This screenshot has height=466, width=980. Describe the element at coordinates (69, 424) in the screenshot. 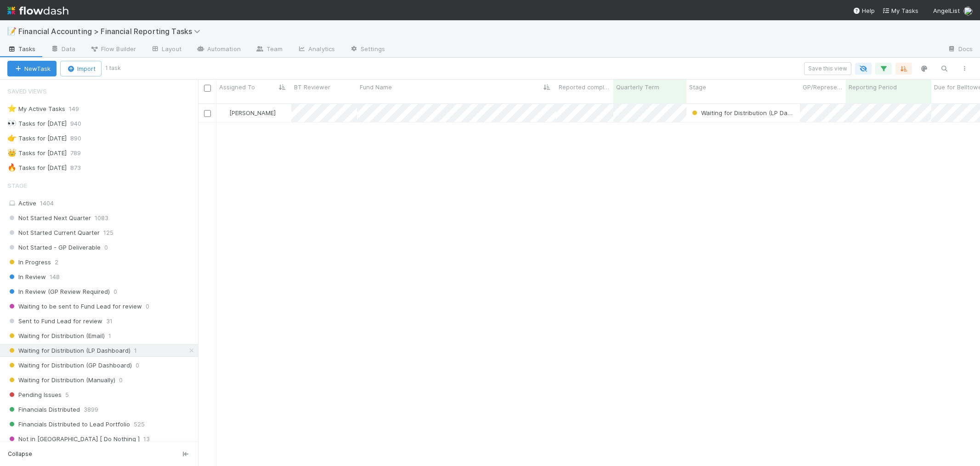

I see `span: Financials Distributed to Lead Portfolio` at that location.